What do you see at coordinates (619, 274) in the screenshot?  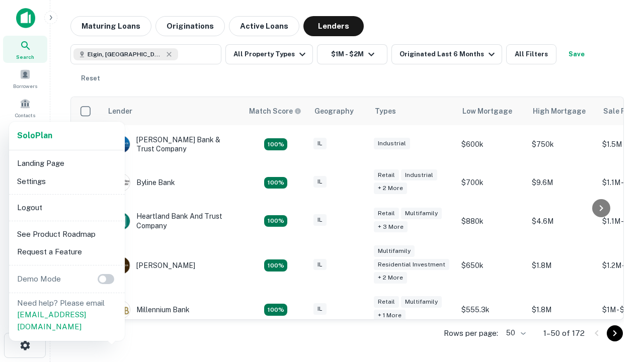 I see `div: Chat Widget` at bounding box center [619, 274].